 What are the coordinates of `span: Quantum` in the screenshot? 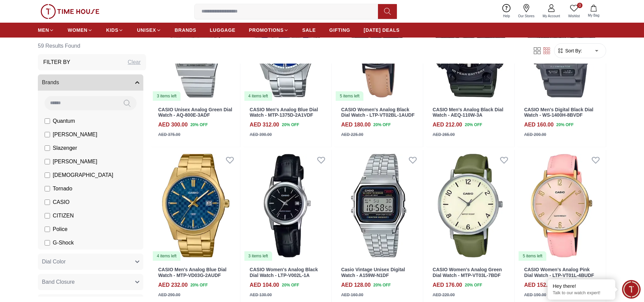 It's located at (64, 121).